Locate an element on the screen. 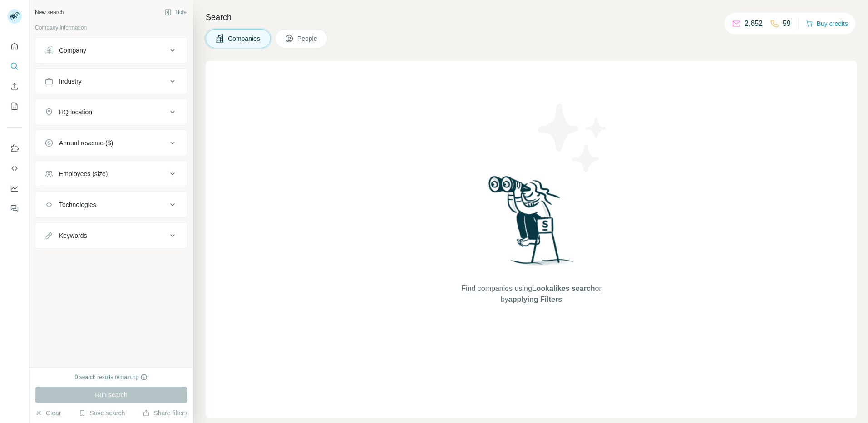 This screenshot has width=868, height=423. span: Lookalikes search is located at coordinates (563, 288).